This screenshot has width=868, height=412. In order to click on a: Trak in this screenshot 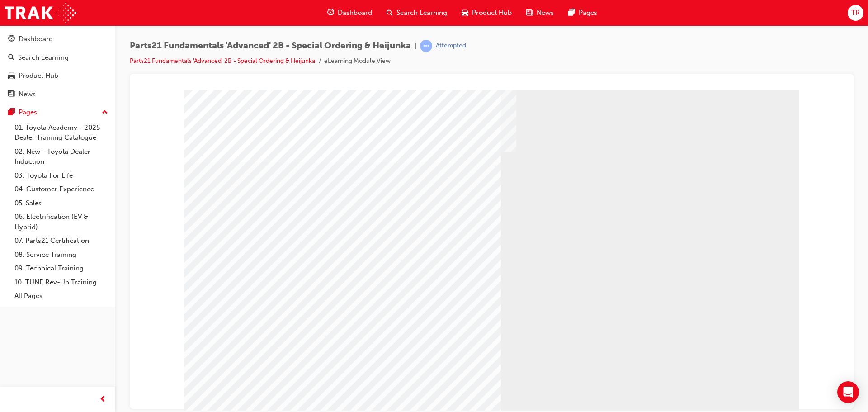, I will do `click(40, 13)`.